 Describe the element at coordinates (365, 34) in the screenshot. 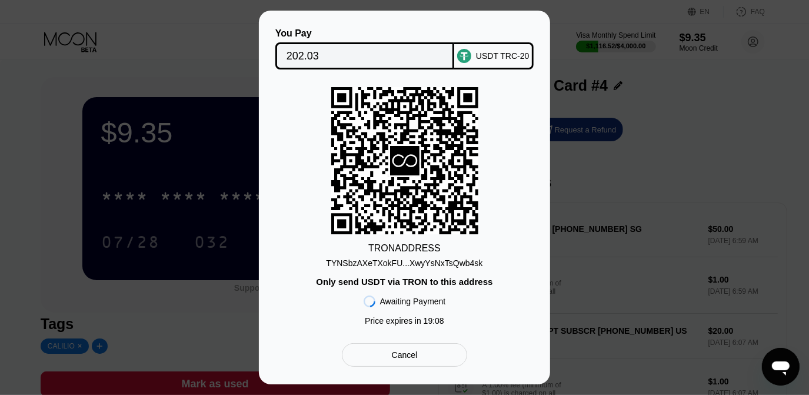

I see `div: You Pay` at that location.